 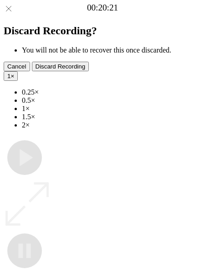 I want to click on button: Cancel, so click(x=17, y=66).